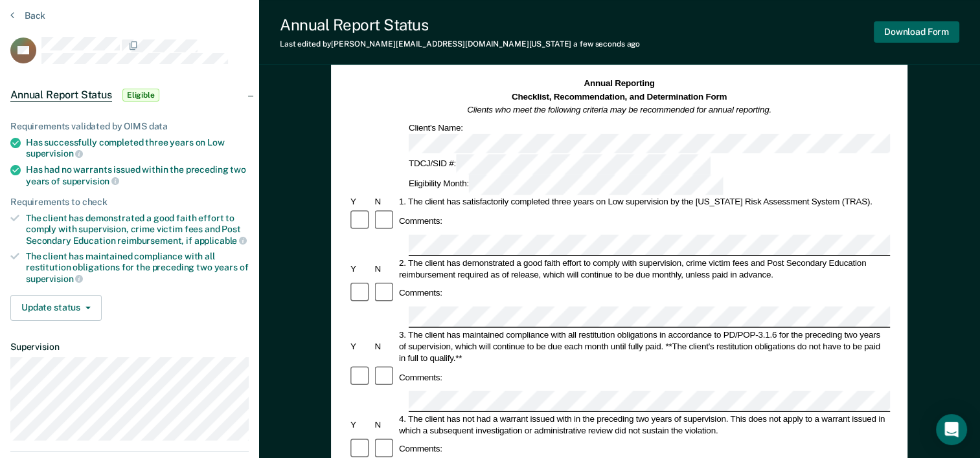 This screenshot has height=458, width=980. What do you see at coordinates (130, 347) in the screenshot?
I see `dt: Supervision` at bounding box center [130, 347].